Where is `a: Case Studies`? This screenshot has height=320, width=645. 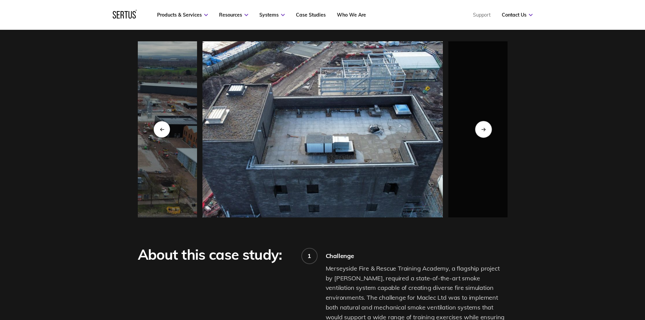
a: Case Studies is located at coordinates (311, 15).